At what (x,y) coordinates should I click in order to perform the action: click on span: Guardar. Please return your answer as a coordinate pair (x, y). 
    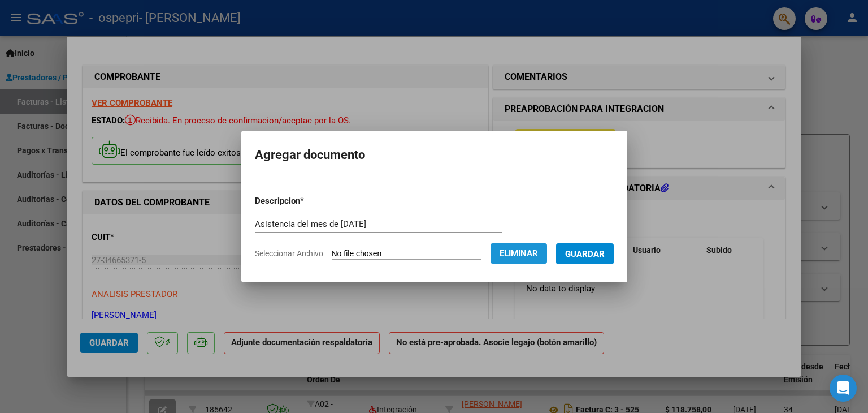
    Looking at the image, I should click on (585, 254).